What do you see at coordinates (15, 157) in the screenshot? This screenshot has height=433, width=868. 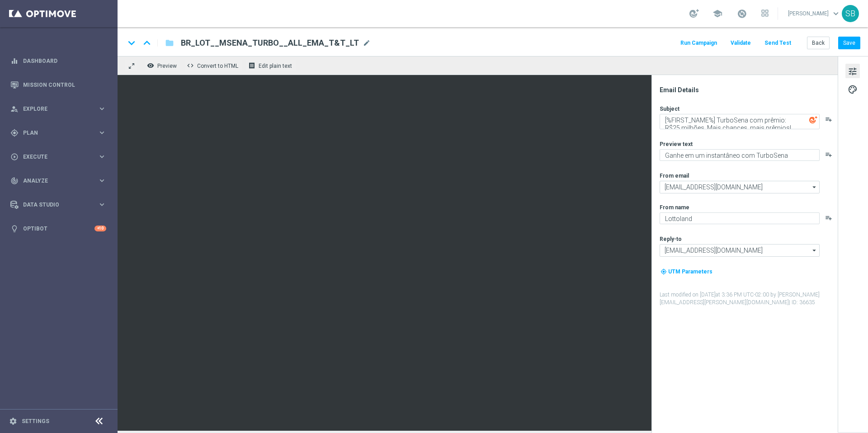 I see `i: play_circle_outline` at bounding box center [15, 157].